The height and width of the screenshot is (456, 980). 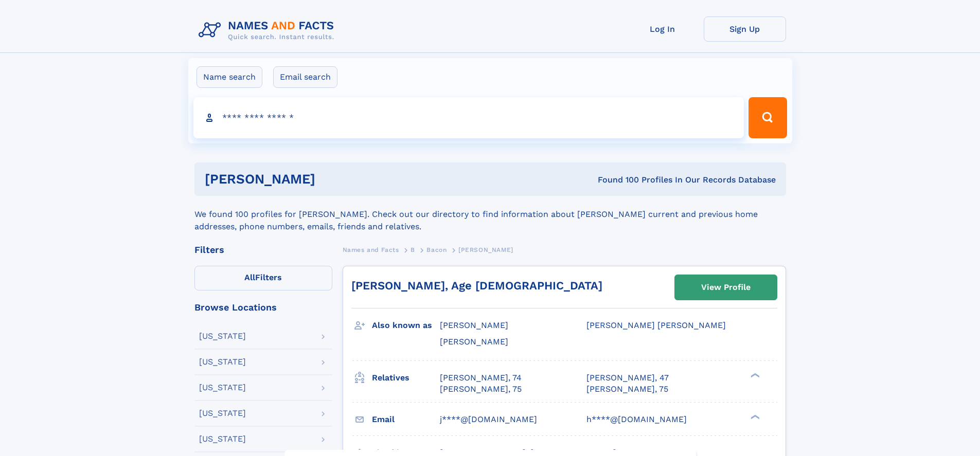 I want to click on img: Logo Names and Facts, so click(x=269, y=30).